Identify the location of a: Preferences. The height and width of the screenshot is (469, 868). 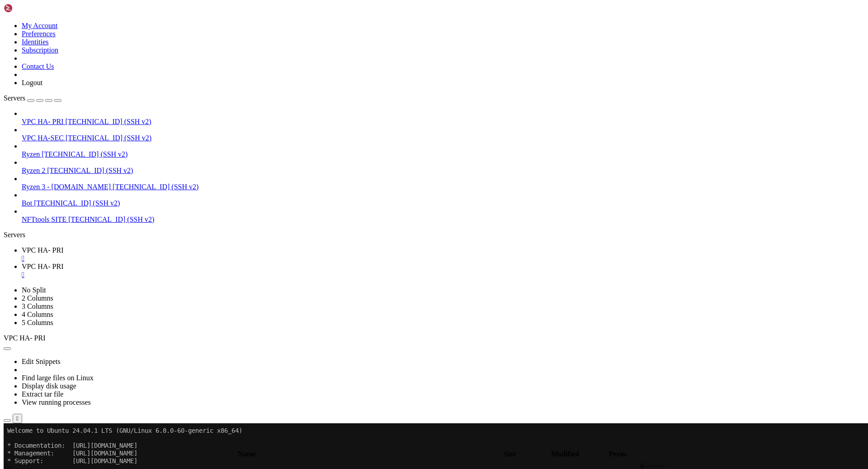
(39, 34).